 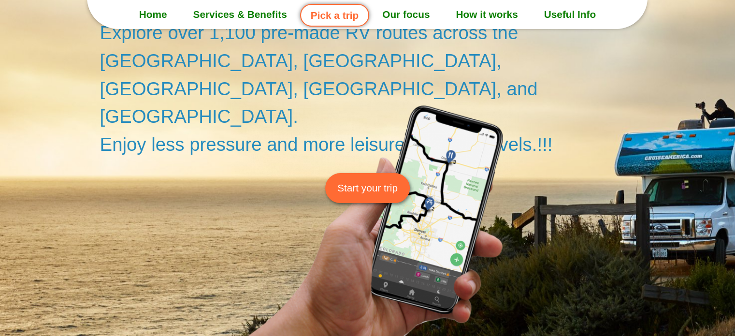 I want to click on a: Services & Benefits, so click(x=240, y=15).